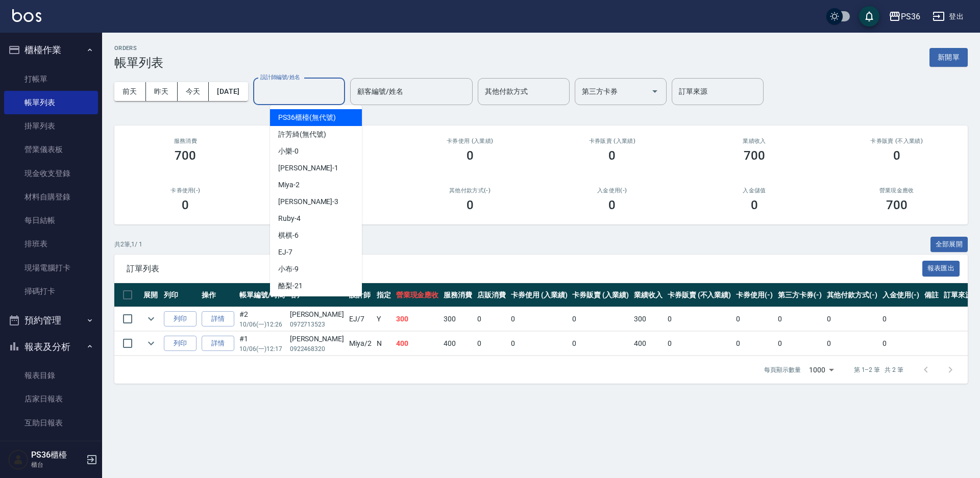 This screenshot has height=478, width=980. What do you see at coordinates (51, 150) in the screenshot?
I see `a: 營業儀表板` at bounding box center [51, 150].